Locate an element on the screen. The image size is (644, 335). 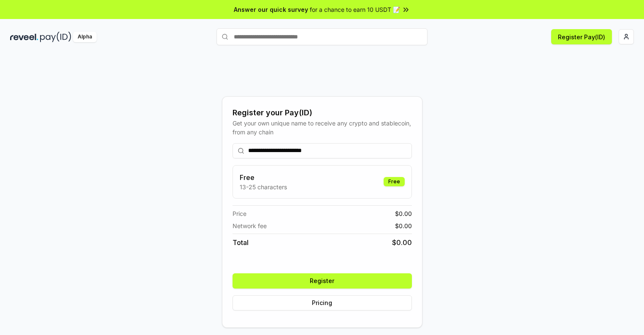
span: for a chance to earn 10 USDT 📝 is located at coordinates (355, 9).